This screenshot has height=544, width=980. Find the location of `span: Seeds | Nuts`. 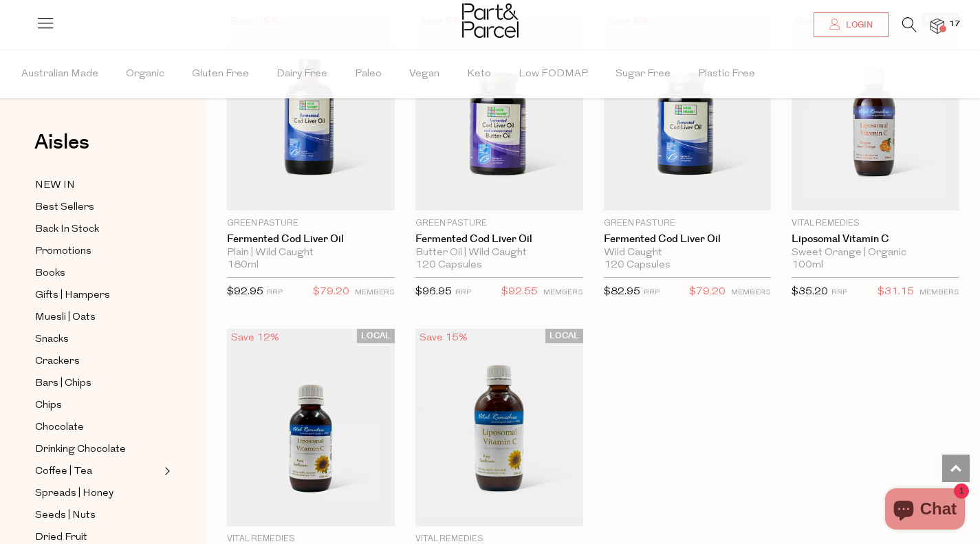

span: Seeds | Nuts is located at coordinates (66, 516).